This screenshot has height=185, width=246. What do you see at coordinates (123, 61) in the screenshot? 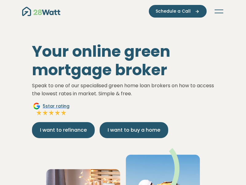
I see `h1: Your online green mortgage broker` at bounding box center [123, 61].